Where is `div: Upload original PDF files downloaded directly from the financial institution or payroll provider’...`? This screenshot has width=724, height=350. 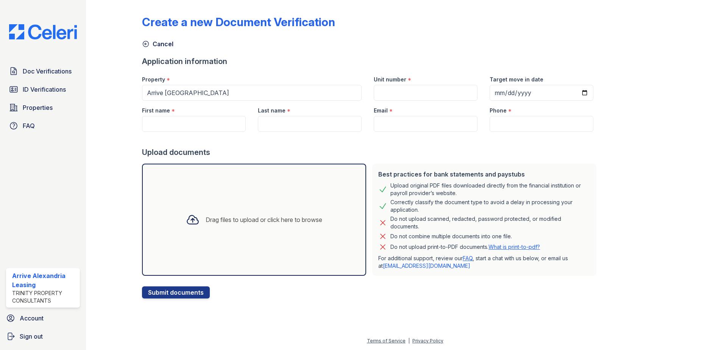
div: Upload original PDF files downloaded directly from the financial institution or payroll provider’... is located at coordinates (490, 189).